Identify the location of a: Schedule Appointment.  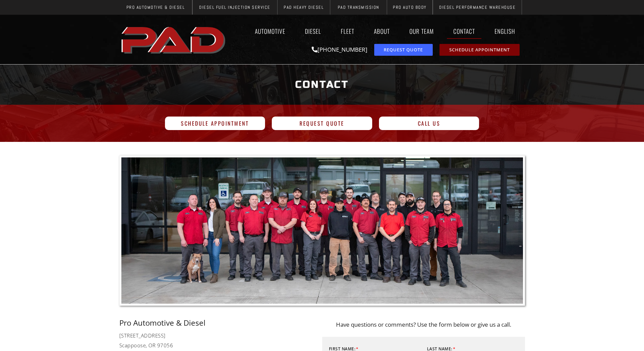
(215, 123).